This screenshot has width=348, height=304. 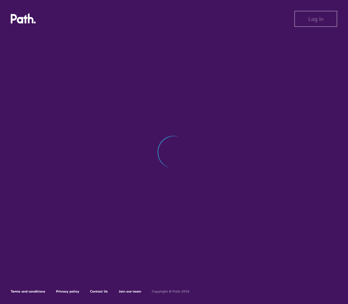 I want to click on a: Privacy policy, so click(x=68, y=291).